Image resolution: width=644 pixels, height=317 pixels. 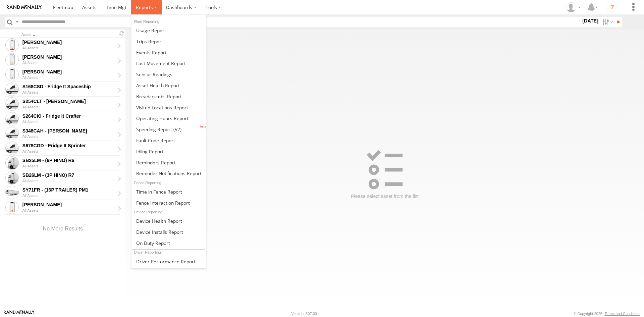 I want to click on a: Driver Performance Report, so click(x=168, y=261).